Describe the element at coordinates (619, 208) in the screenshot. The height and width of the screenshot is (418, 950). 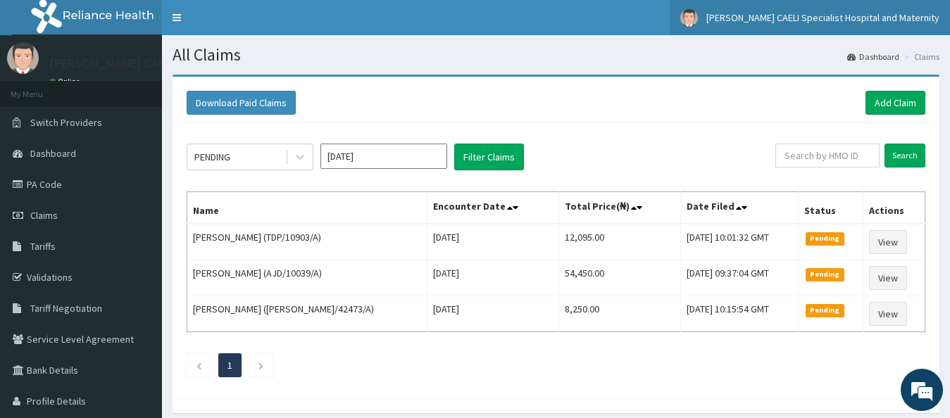
I see `th: Total Price(₦)` at that location.